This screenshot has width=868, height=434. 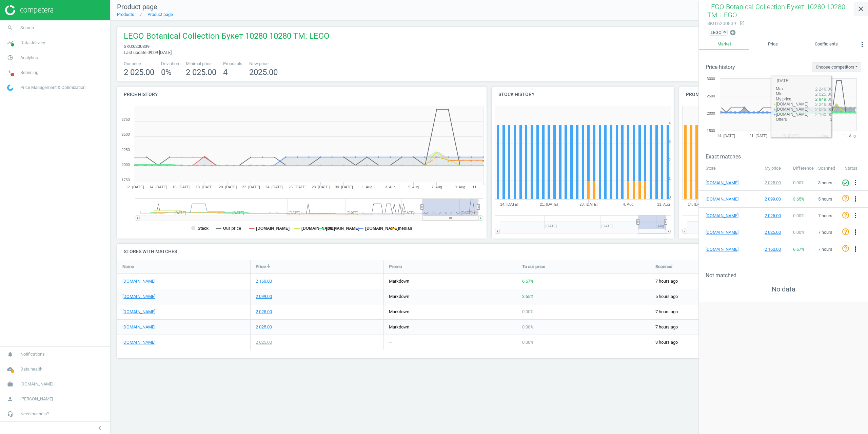 I want to click on span: Our price, so click(x=139, y=64).